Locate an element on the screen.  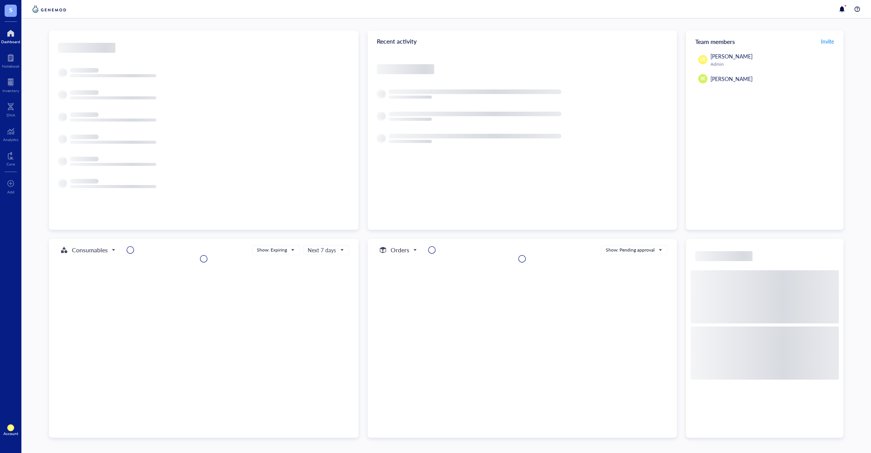
a: Core is located at coordinates (11, 158).